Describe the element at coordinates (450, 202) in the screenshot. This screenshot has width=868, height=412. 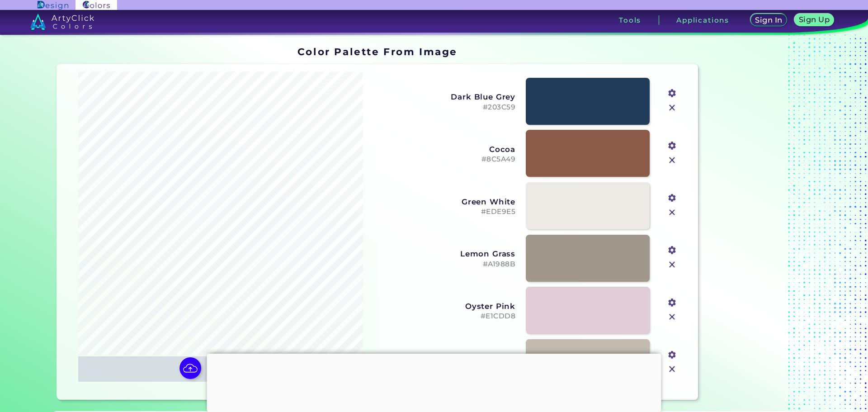
I see `h3: Green White` at that location.